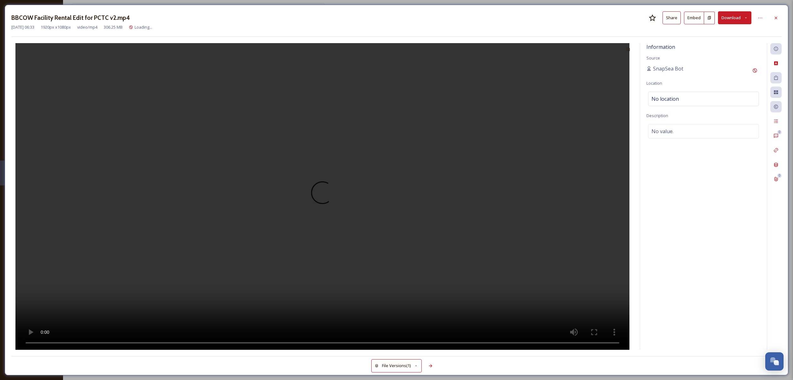 The image size is (793, 380). What do you see at coordinates (87, 27) in the screenshot?
I see `span: video/mp4` at bounding box center [87, 27].